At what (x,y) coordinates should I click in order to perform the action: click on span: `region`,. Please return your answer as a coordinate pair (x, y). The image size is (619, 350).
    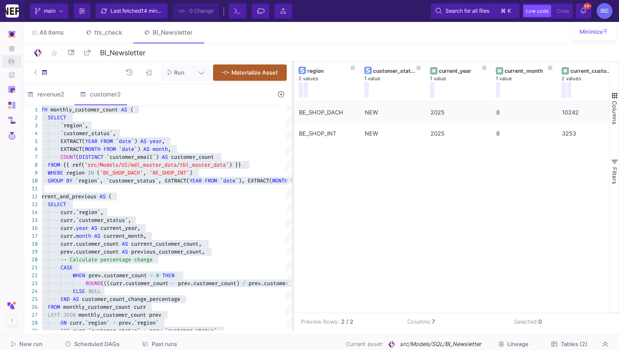
    Looking at the image, I should click on (74, 125).